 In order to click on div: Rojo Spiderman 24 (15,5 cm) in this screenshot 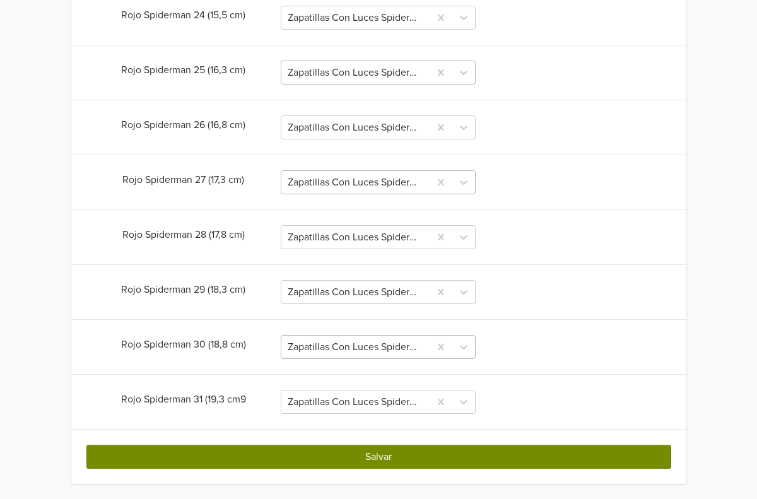, I will do `click(184, 18)`.